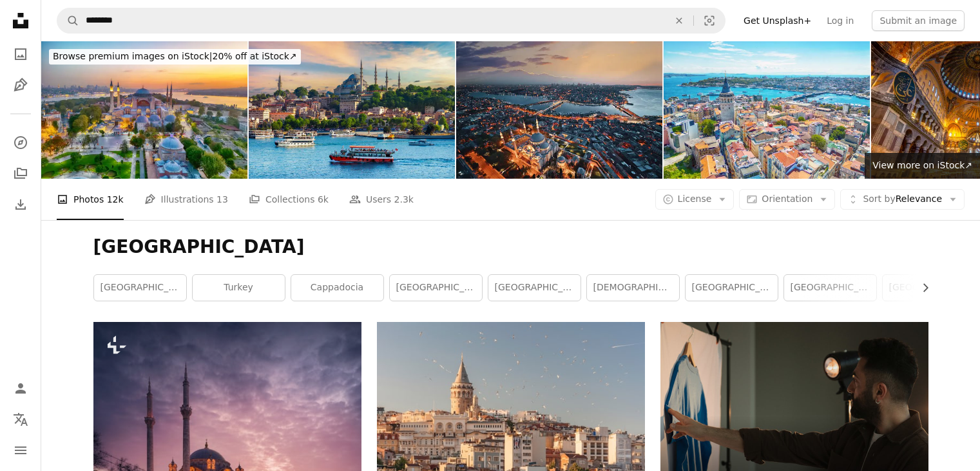 This screenshot has height=471, width=980. Describe the element at coordinates (404, 199) in the screenshot. I see `span: 2.3k` at that location.